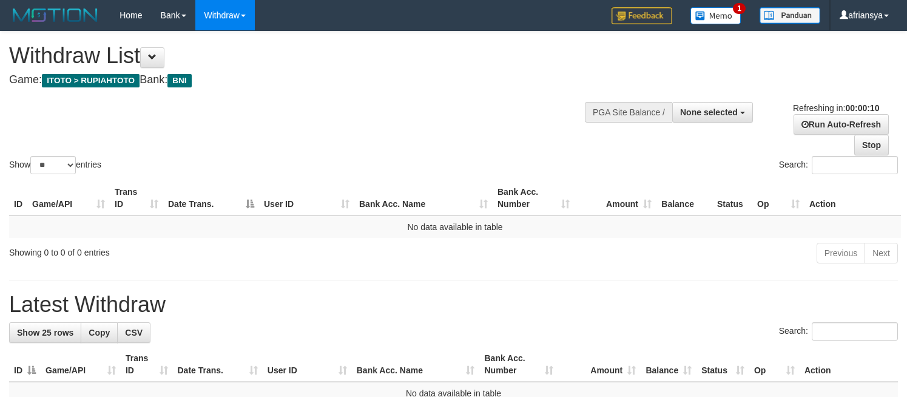 This screenshot has width=907, height=397. I want to click on img: Button%20Memo.svg, so click(716, 16).